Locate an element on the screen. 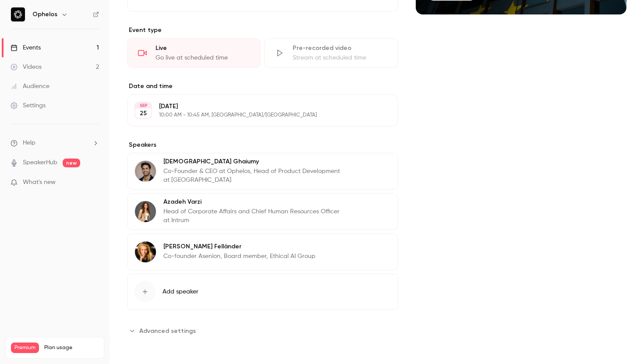 The image size is (644, 364). img: Amon Ghaiumy is located at coordinates (146, 171).